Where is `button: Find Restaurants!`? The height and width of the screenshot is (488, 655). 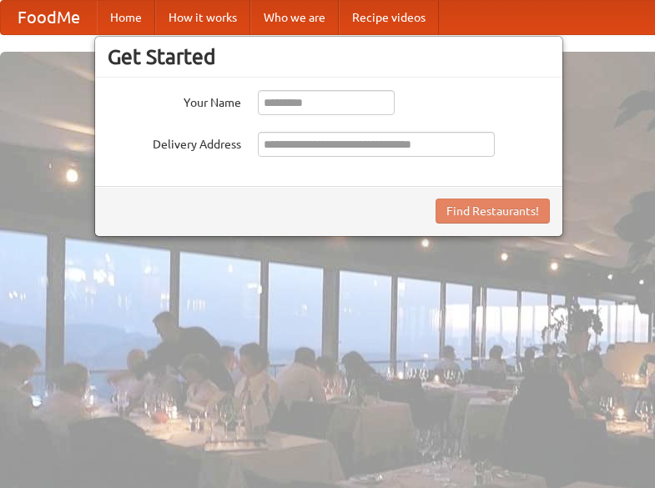 button: Find Restaurants! is located at coordinates (492, 211).